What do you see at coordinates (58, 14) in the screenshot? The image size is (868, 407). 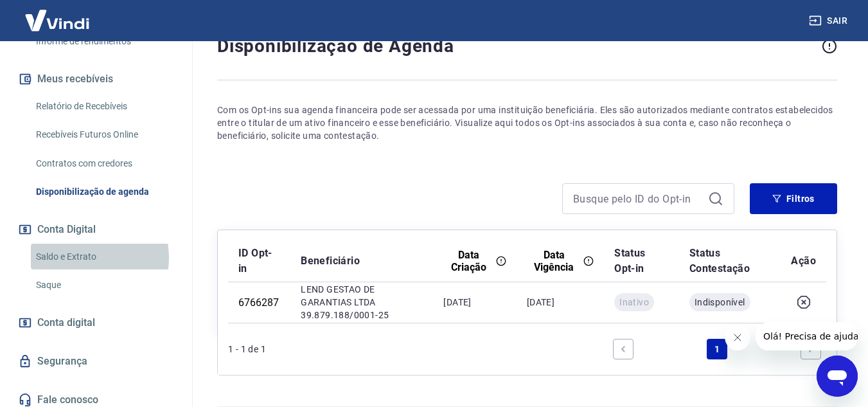 I see `span: Olá! Precisa de ajuda?` at bounding box center [58, 14].